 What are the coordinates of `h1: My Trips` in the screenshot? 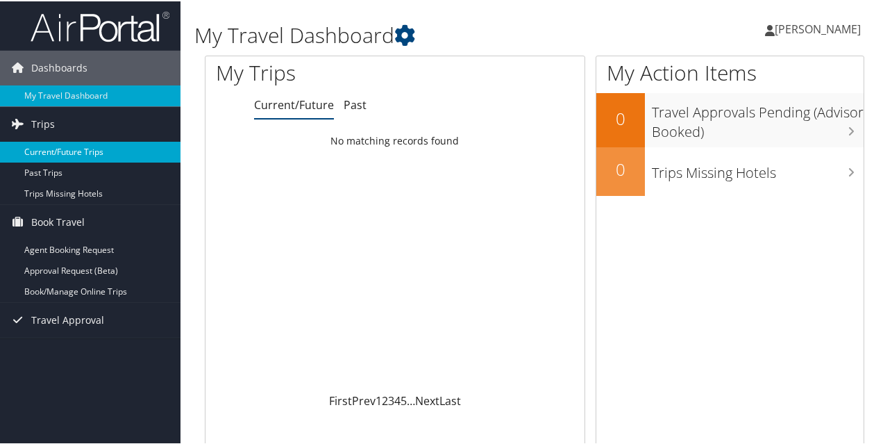 It's located at (316, 72).